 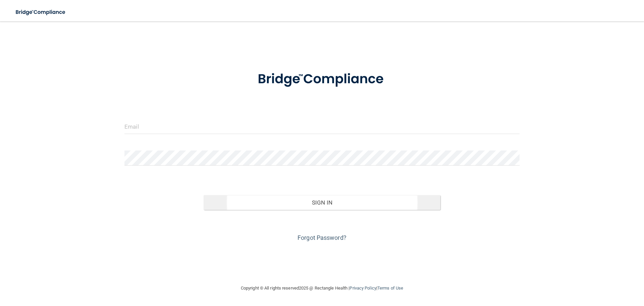 What do you see at coordinates (322, 202) in the screenshot?
I see `button: Sign In` at bounding box center [322, 202].